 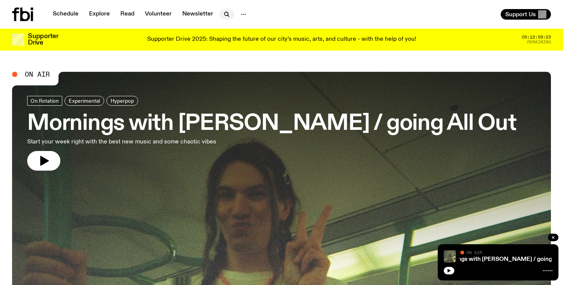 What do you see at coordinates (536, 37) in the screenshot?
I see `span: 05:12:59:23` at bounding box center [536, 37].